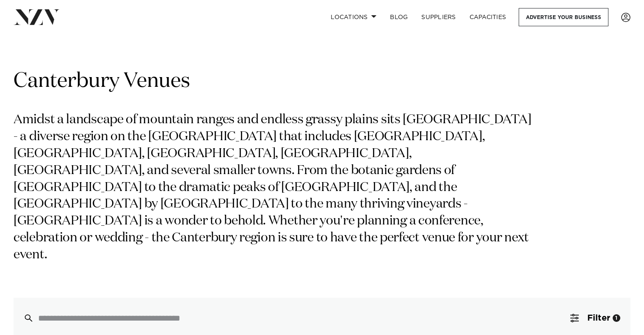 The height and width of the screenshot is (335, 644). I want to click on img: nzv-logo.png, so click(36, 17).